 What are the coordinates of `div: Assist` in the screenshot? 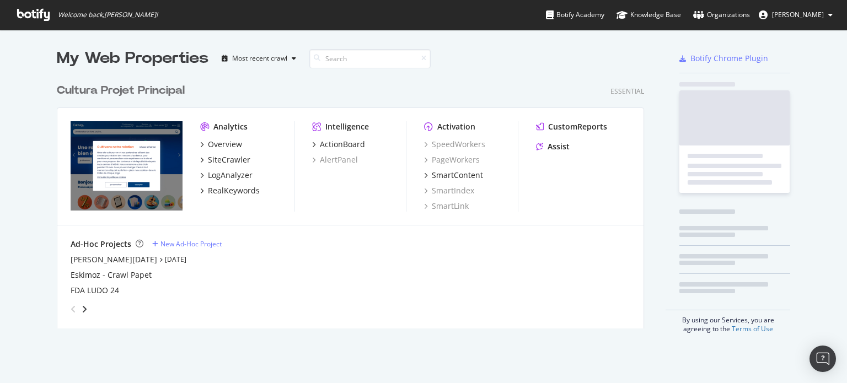 It's located at (559, 147).